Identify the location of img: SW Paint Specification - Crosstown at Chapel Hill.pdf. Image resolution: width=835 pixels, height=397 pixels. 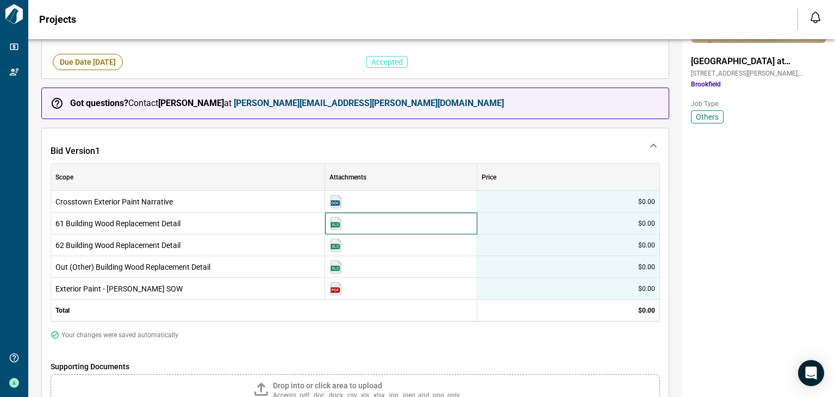
(336, 289).